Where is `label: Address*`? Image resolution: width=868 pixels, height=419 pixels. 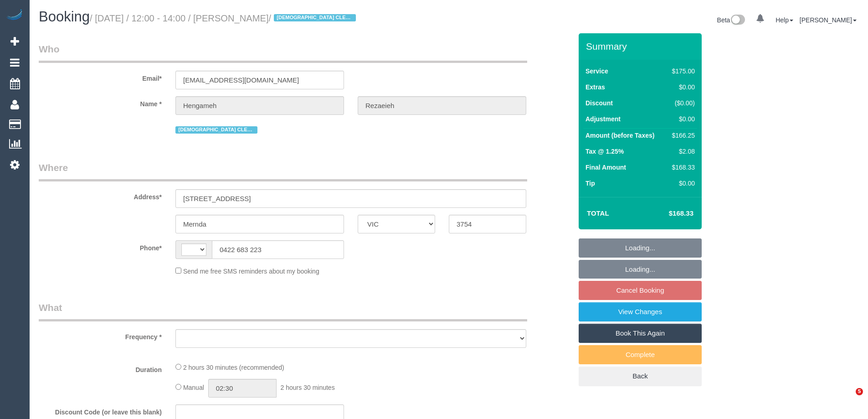 label: Address* is located at coordinates (100, 195).